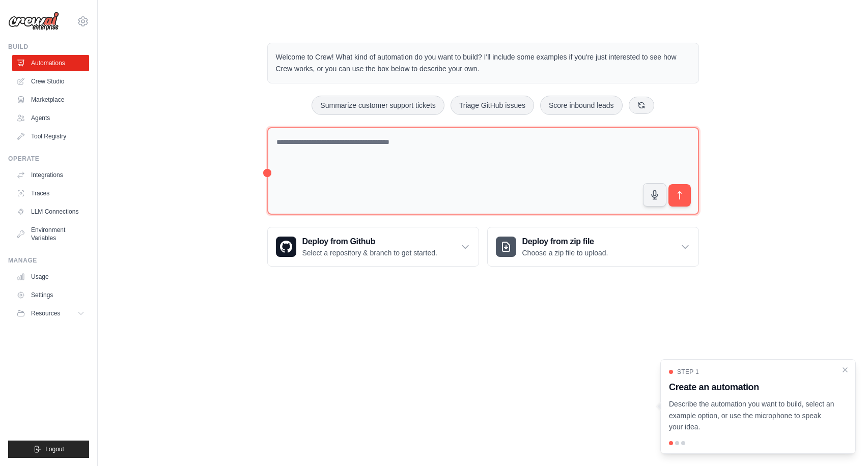 The width and height of the screenshot is (868, 466). Describe the element at coordinates (483, 63) in the screenshot. I see `p: Welcome to Crew! What kind of automation do you want to build? I'll include some examples if you'...` at that location.